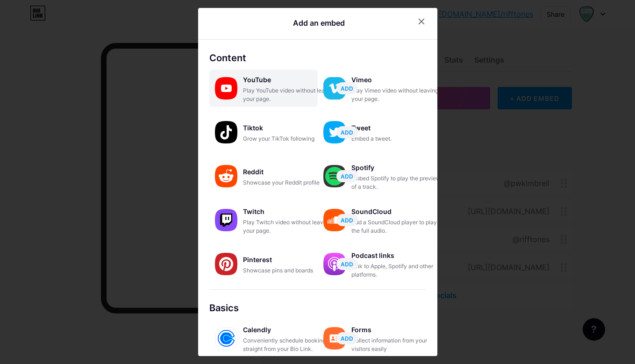 The width and height of the screenshot is (635, 364). I want to click on div: Content, so click(318, 58).